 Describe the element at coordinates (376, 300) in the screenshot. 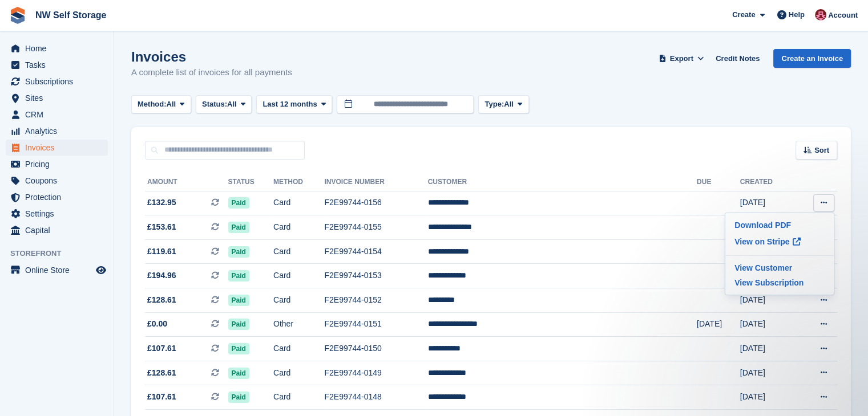

I see `td: F2E99744-0152` at that location.